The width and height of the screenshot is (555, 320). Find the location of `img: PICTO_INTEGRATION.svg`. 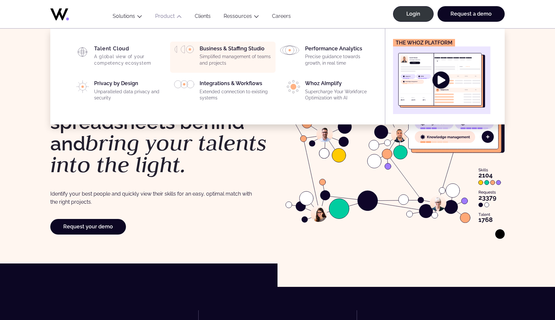

img: PICTO_INTEGRATION.svg is located at coordinates (184, 84).